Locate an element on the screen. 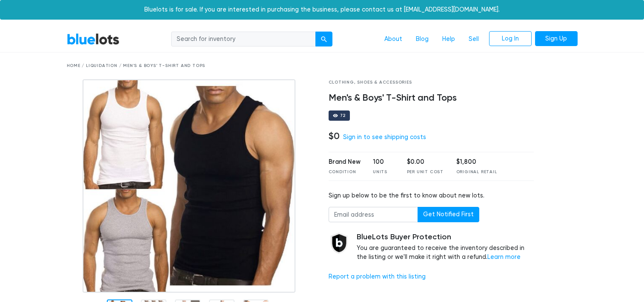 This screenshot has height=302, width=644. div: Home / Liquidation / Men's & Boys' T-Shirt and Tops is located at coordinates (322, 66).